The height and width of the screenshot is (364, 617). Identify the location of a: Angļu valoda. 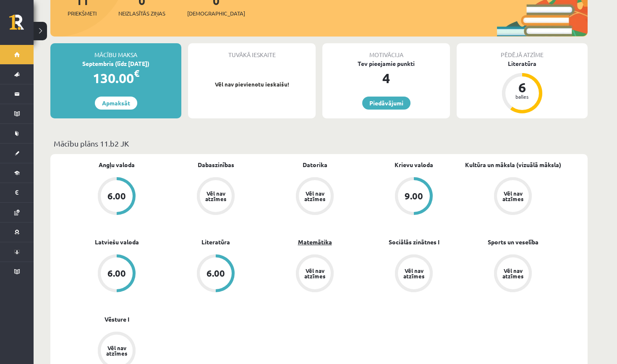
(117, 165).